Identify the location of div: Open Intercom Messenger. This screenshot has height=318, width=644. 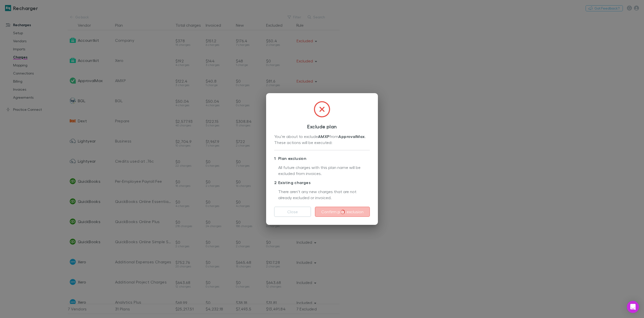
(633, 307).